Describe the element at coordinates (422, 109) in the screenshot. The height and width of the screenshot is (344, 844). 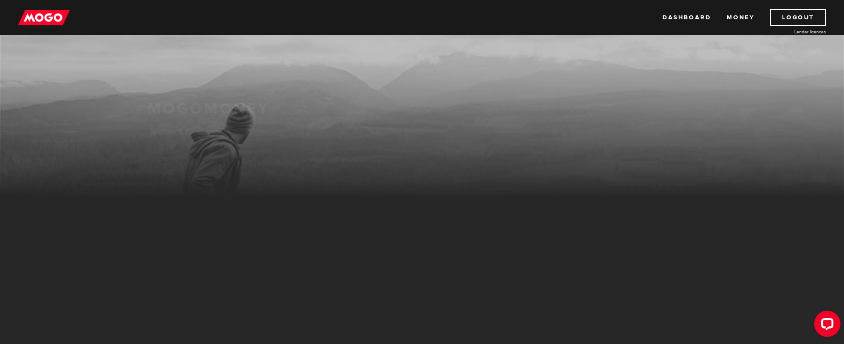
I see `h1: MogoMoney` at that location.